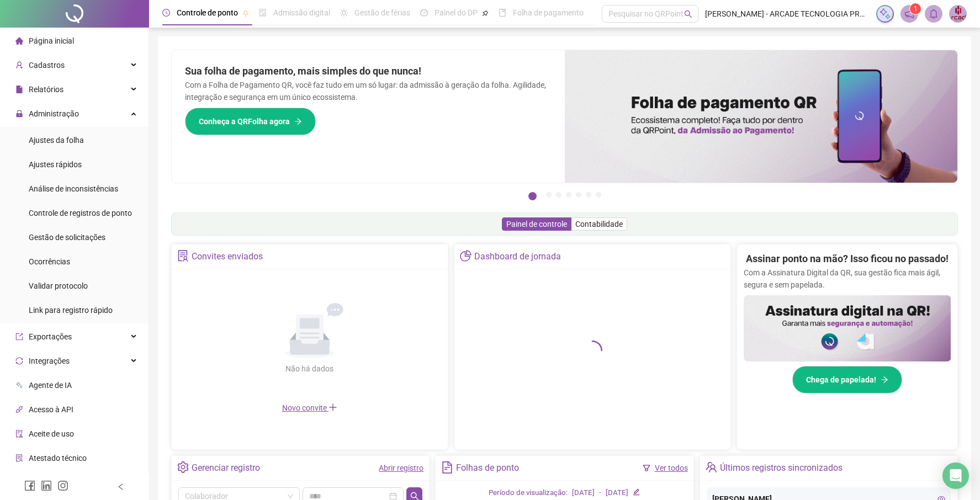 The image size is (980, 500). What do you see at coordinates (50, 336) in the screenshot?
I see `span: Exportações` at bounding box center [50, 336].